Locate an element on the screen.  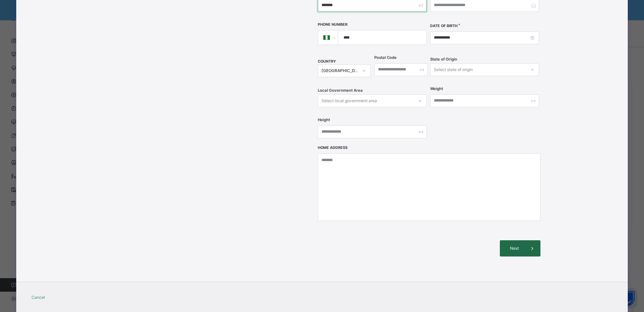
label: Height is located at coordinates (324, 120).